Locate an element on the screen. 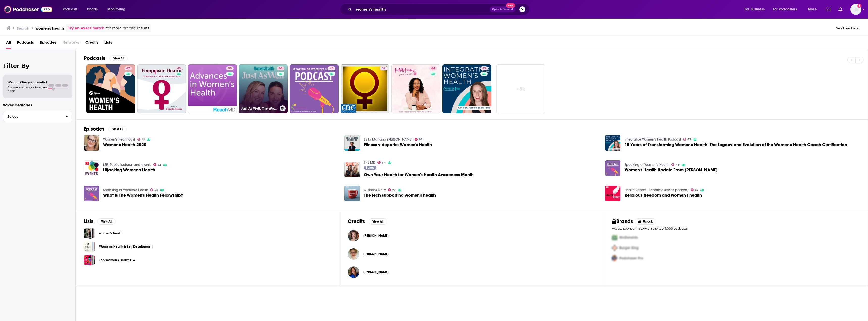  span: McDonalds is located at coordinates (628, 238).